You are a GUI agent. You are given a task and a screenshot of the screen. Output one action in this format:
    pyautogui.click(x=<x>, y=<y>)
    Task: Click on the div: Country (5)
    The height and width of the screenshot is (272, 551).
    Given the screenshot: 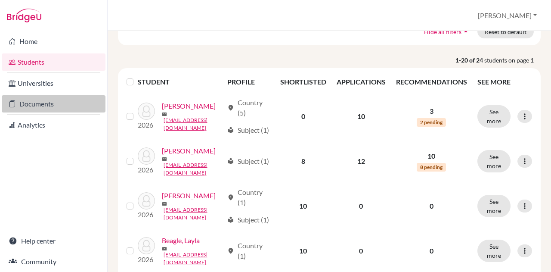 What is the action you would take?
    pyautogui.click(x=249, y=108)
    